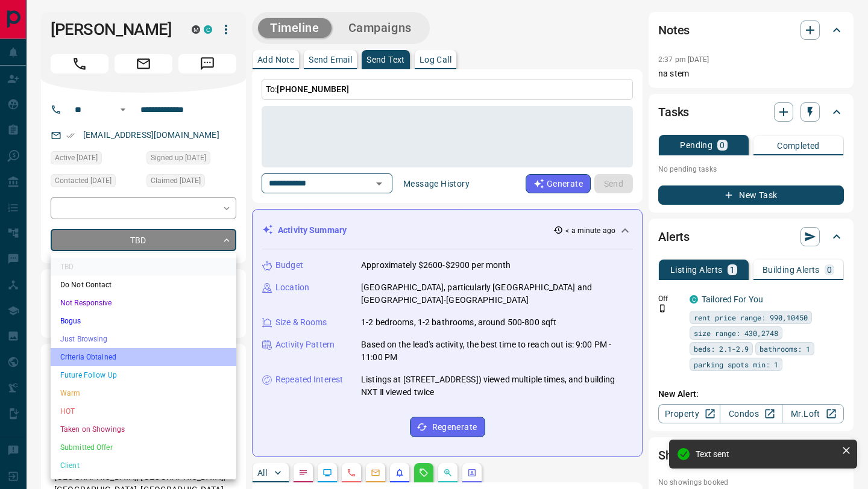 The image size is (868, 489). I want to click on li: Submitted Offer, so click(143, 448).